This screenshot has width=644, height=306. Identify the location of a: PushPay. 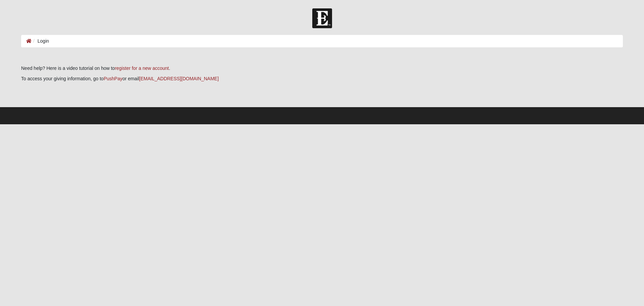
(113, 79).